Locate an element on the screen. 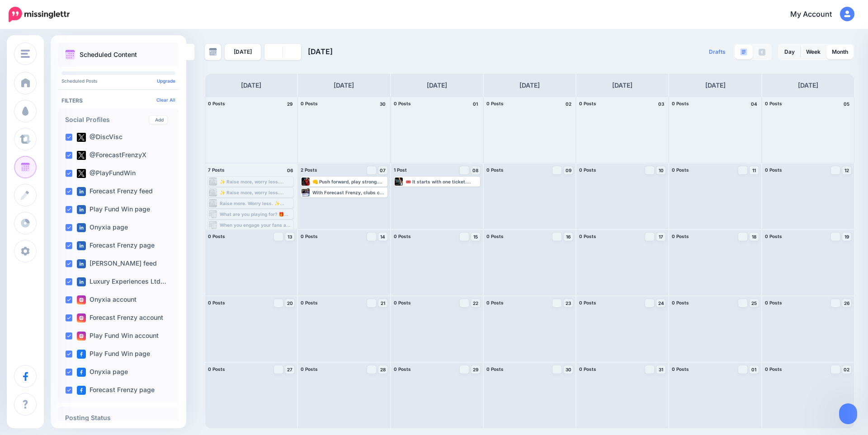  span: 23 is located at coordinates (568, 303).